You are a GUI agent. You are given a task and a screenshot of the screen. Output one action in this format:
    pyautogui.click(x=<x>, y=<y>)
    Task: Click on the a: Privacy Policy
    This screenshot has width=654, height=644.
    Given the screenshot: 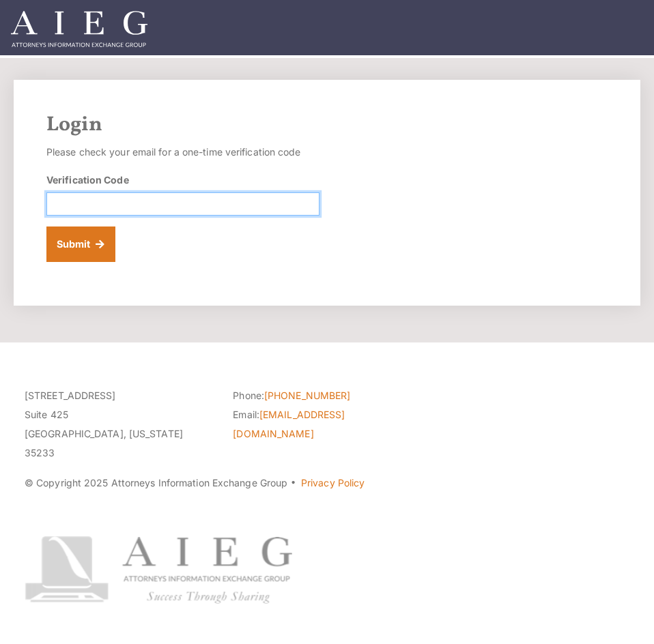 What is the action you would take?
    pyautogui.click(x=332, y=482)
    